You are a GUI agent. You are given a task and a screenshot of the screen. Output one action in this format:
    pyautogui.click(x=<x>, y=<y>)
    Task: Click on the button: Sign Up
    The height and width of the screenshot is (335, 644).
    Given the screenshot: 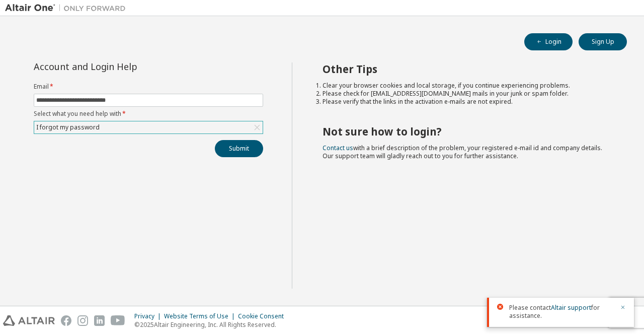 What is the action you would take?
    pyautogui.click(x=603, y=42)
    